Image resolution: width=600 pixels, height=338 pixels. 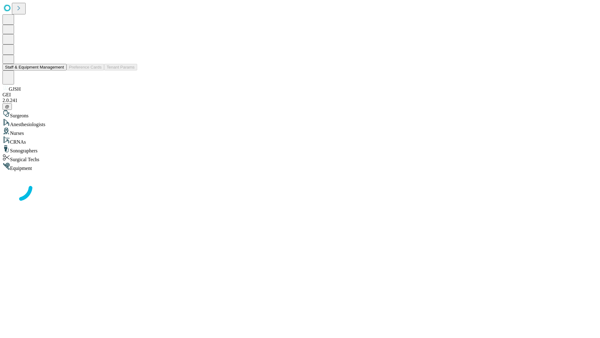 What do you see at coordinates (85, 67) in the screenshot?
I see `button: Preference Cards` at bounding box center [85, 67].